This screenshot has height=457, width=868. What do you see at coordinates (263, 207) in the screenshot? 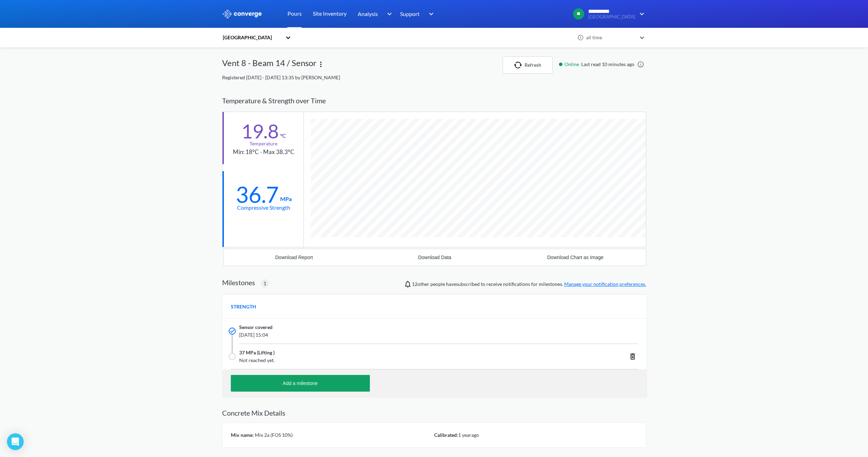
I see `div: Compressive Strength` at bounding box center [263, 207].